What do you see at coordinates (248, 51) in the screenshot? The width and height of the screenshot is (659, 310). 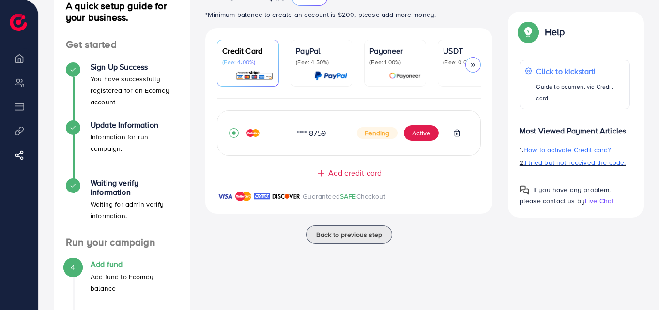 I see `p: Credit Card` at bounding box center [248, 51].